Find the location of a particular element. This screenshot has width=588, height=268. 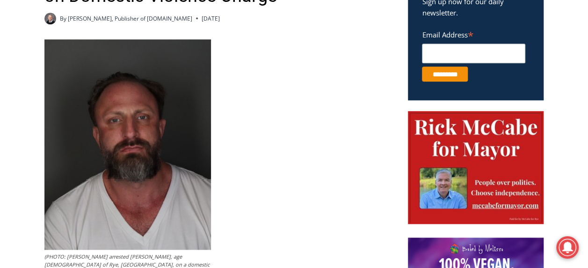

a: Author image is located at coordinates (50, 18).